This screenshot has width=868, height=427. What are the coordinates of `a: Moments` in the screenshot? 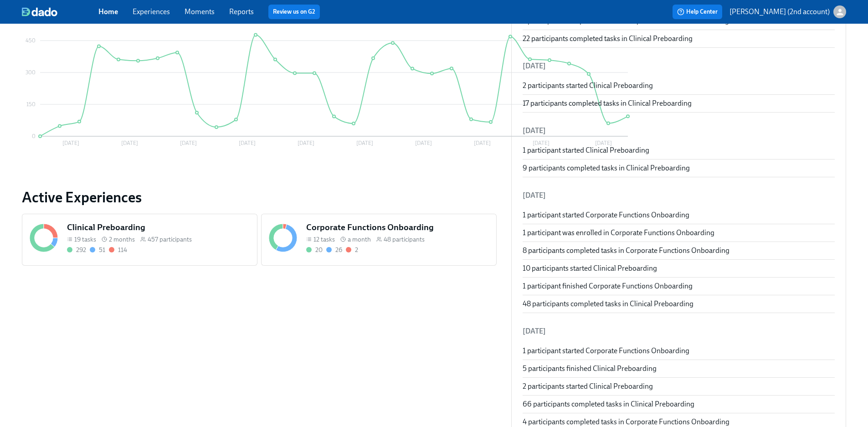 It's located at (200, 11).